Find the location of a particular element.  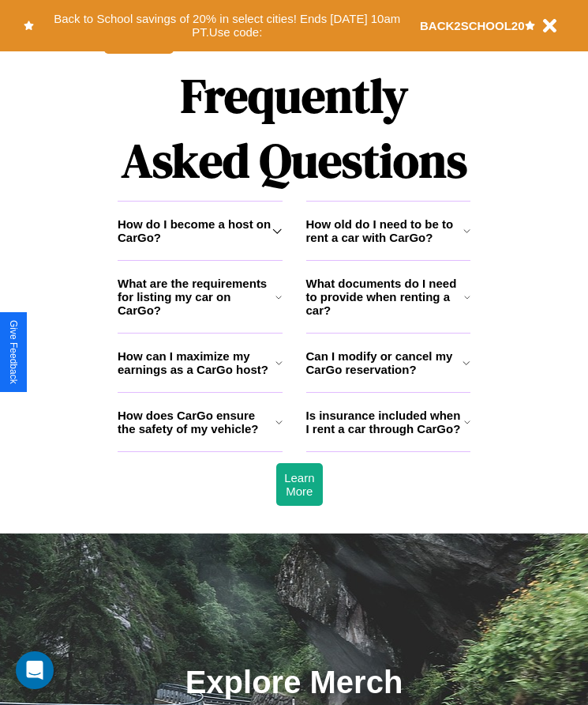

h3: Can I modify or cancel my CarGo reservation? is located at coordinates (385, 362).